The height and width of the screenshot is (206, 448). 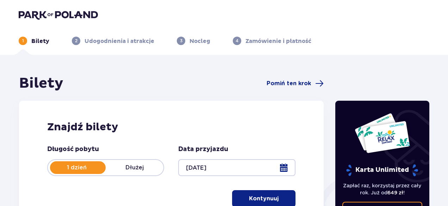 What do you see at coordinates (134, 168) in the screenshot?
I see `p: Dłużej` at bounding box center [134, 168].